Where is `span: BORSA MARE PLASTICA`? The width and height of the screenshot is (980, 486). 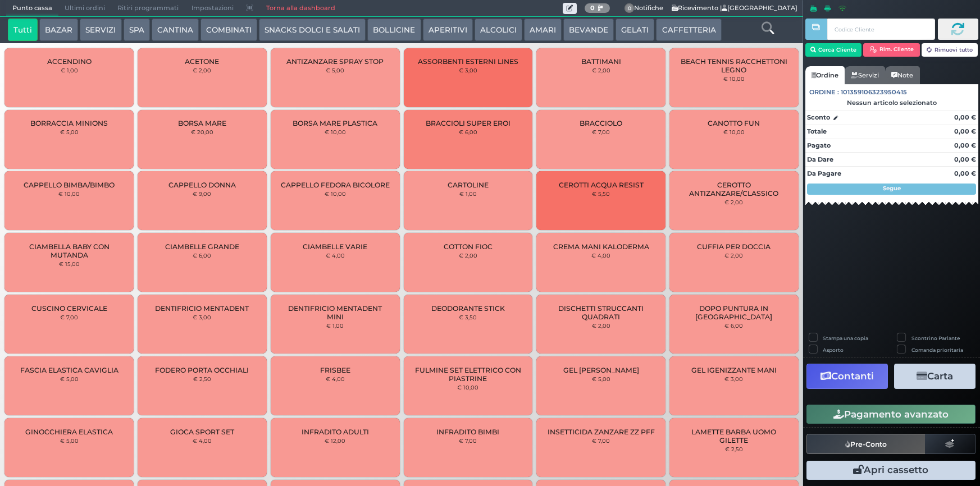 span: BORSA MARE PLASTICA is located at coordinates (335, 123).